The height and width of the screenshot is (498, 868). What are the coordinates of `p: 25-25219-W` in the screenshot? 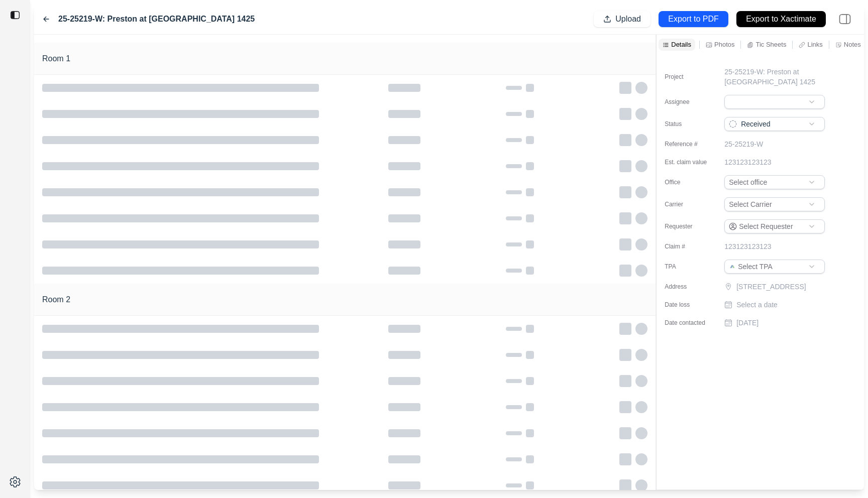 It's located at (743, 144).